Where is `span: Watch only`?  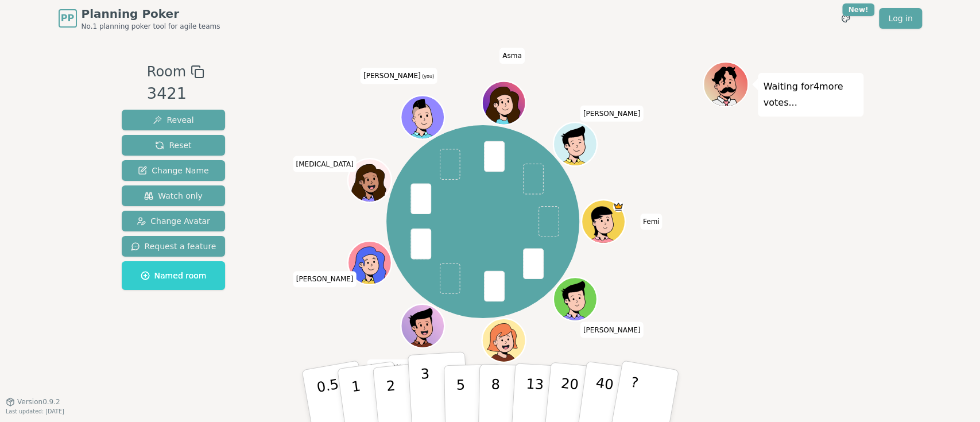
span: Watch only is located at coordinates (174, 195).